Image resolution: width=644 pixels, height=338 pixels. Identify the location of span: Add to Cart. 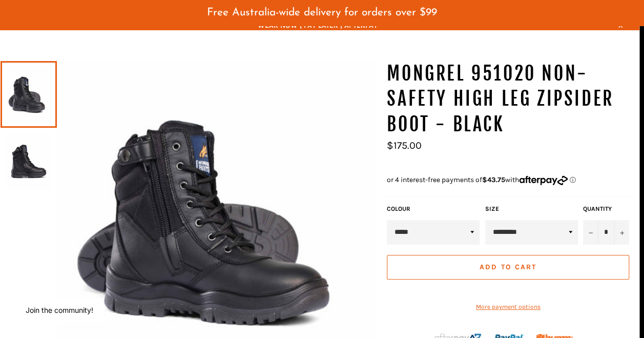
(508, 266).